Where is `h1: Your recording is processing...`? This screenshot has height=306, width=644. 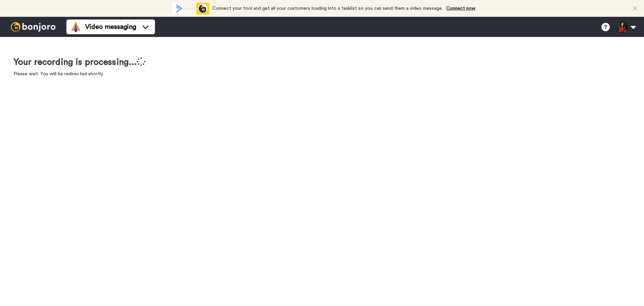 h1: Your recording is processing... is located at coordinates (80, 63).